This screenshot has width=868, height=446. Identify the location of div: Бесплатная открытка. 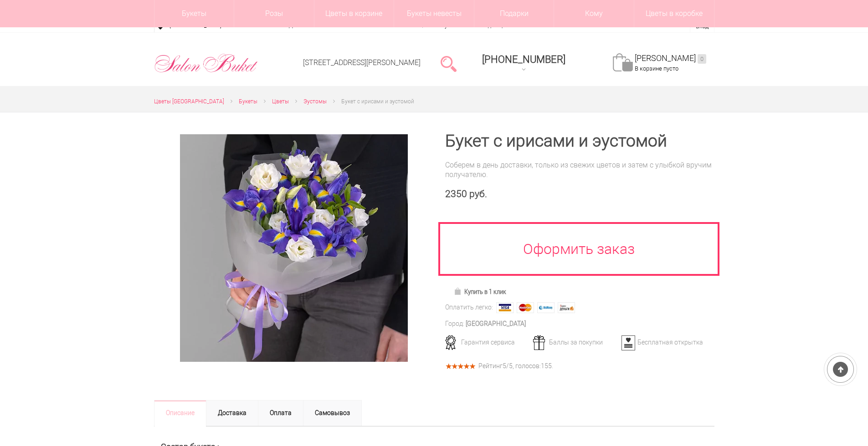
(663, 343).